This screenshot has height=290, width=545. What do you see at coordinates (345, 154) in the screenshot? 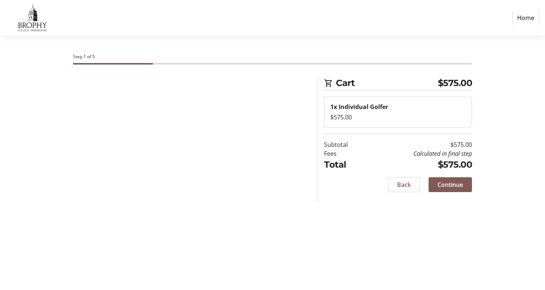
I see `td: Fees` at bounding box center [345, 154].